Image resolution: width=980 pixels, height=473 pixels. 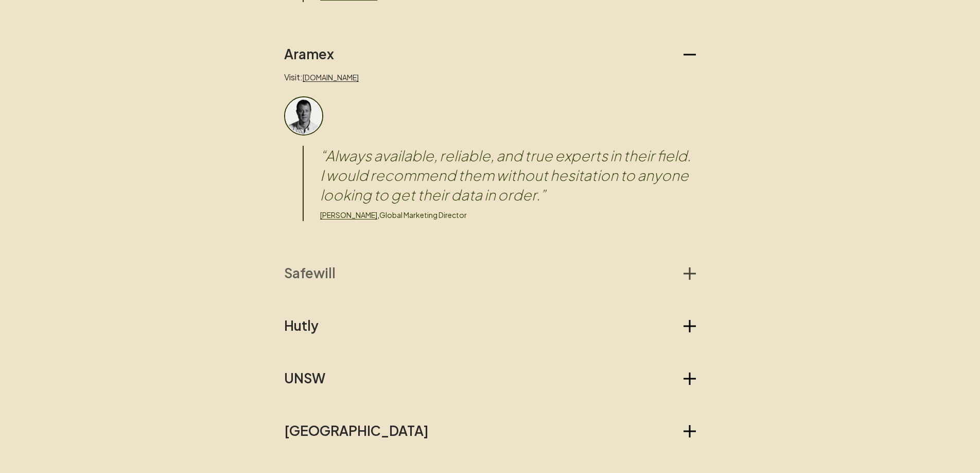 What do you see at coordinates (490, 273) in the screenshot?
I see `button: Safewill` at bounding box center [490, 273].